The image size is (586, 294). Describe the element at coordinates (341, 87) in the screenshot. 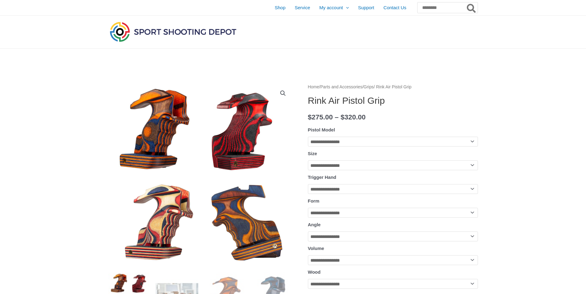

I see `a: Parts and Accessories` at that location.